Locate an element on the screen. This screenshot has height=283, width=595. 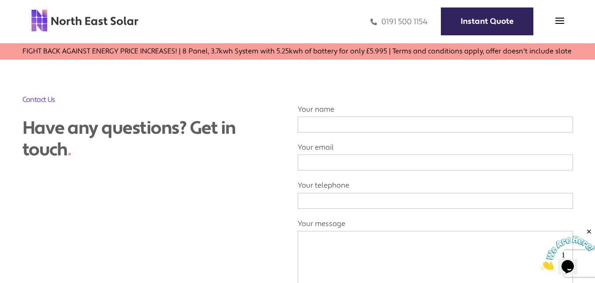
input: Your email is located at coordinates (435, 162).